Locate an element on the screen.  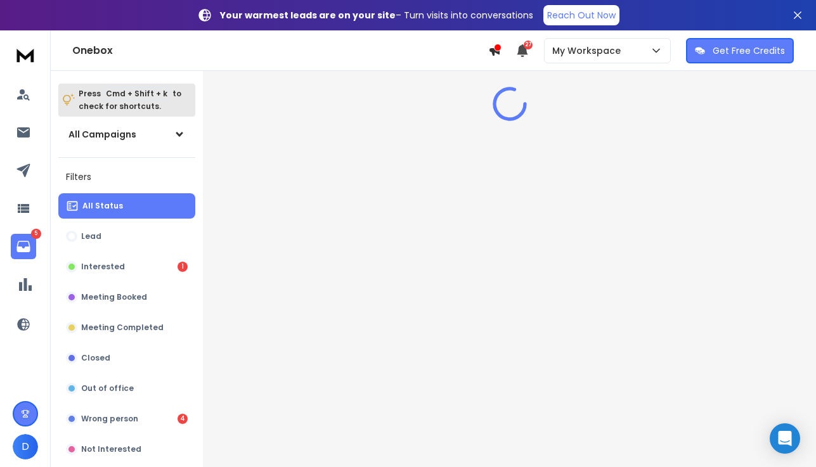
h1: Onebox is located at coordinates (280, 51).